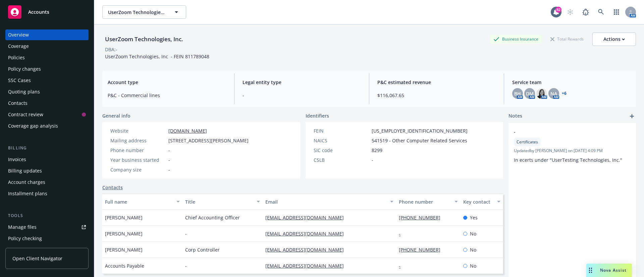 The width and height of the screenshot is (644, 277). What do you see at coordinates (590, 270) in the screenshot?
I see `div: Drag to move` at bounding box center [590, 270].